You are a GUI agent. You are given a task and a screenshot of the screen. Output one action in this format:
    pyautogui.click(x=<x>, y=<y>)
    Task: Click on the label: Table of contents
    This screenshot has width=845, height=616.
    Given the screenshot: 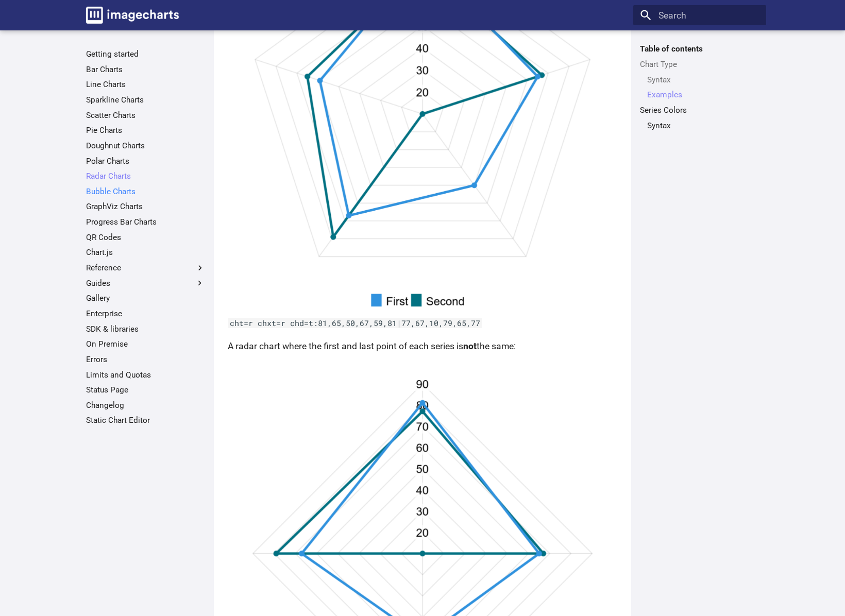 What is the action you would take?
    pyautogui.click(x=699, y=49)
    